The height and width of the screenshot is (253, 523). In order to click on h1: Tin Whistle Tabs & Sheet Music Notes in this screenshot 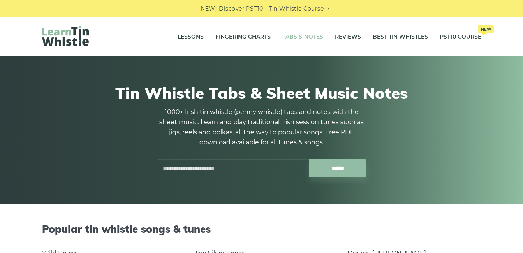, I will do `click(262, 93)`.